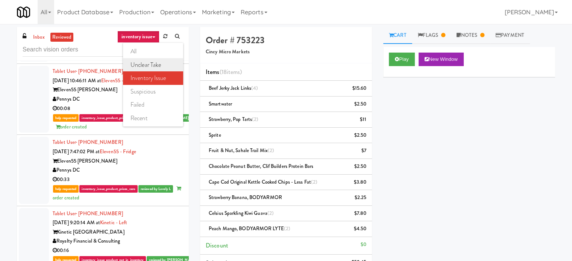  What do you see at coordinates (231, 72) in the screenshot?
I see `span: (18 )` at bounding box center [231, 72].